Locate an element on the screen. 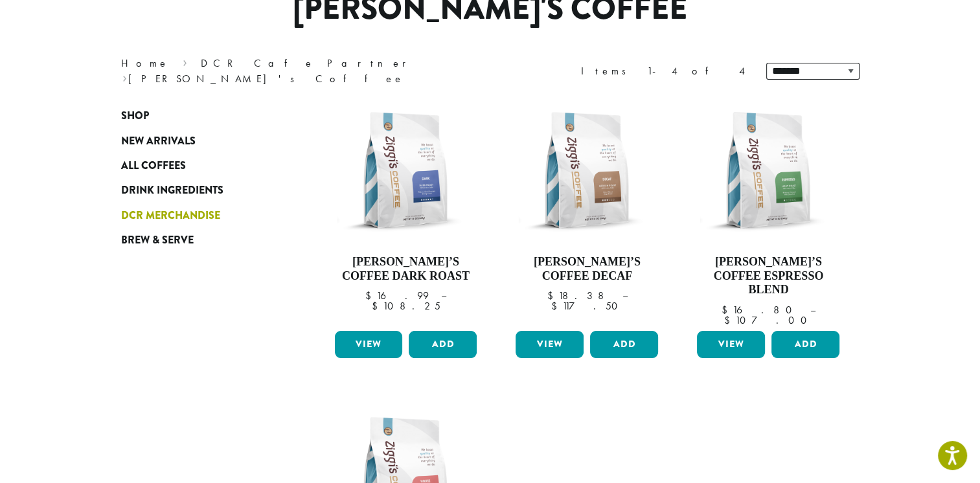  span: All Coffees is located at coordinates (153, 166).